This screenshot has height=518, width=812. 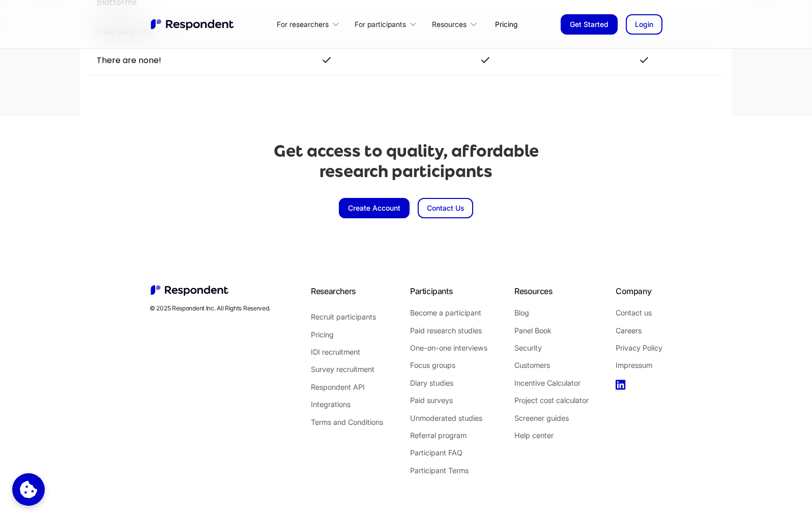 What do you see at coordinates (347, 405) in the screenshot?
I see `a: Integrations` at bounding box center [347, 405].